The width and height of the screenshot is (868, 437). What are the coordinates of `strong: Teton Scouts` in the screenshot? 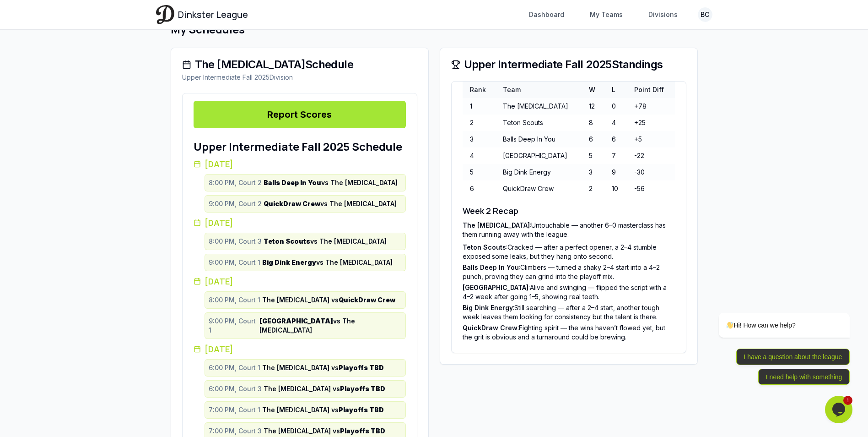 It's located at (287, 241).